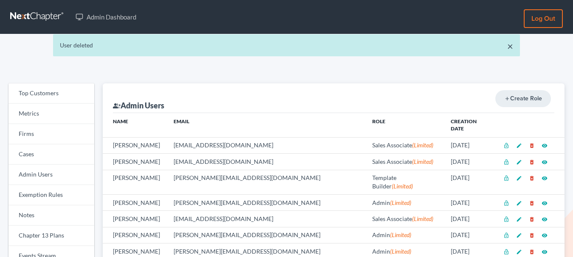  I want to click on th: Role, so click(404, 126).